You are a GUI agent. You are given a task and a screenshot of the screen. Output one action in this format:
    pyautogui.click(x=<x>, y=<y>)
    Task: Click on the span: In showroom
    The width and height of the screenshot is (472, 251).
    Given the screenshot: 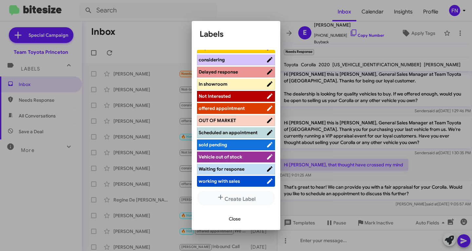 What is the action you would take?
    pyautogui.click(x=213, y=84)
    